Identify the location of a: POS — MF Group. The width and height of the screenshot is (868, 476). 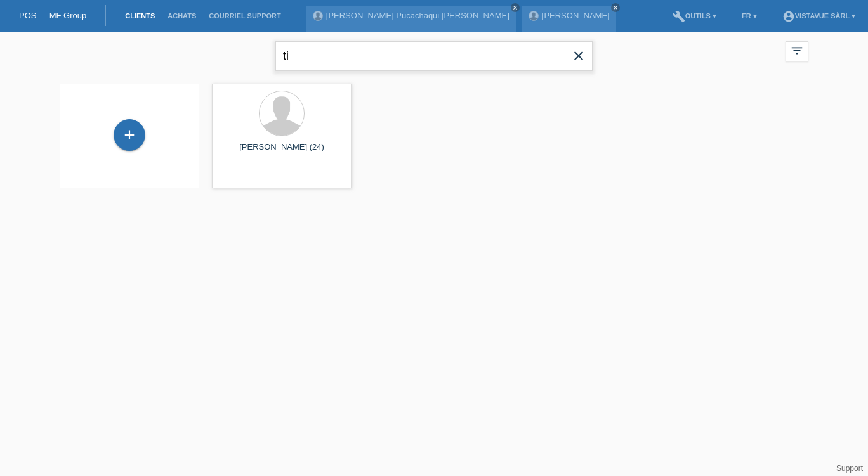
(53, 15).